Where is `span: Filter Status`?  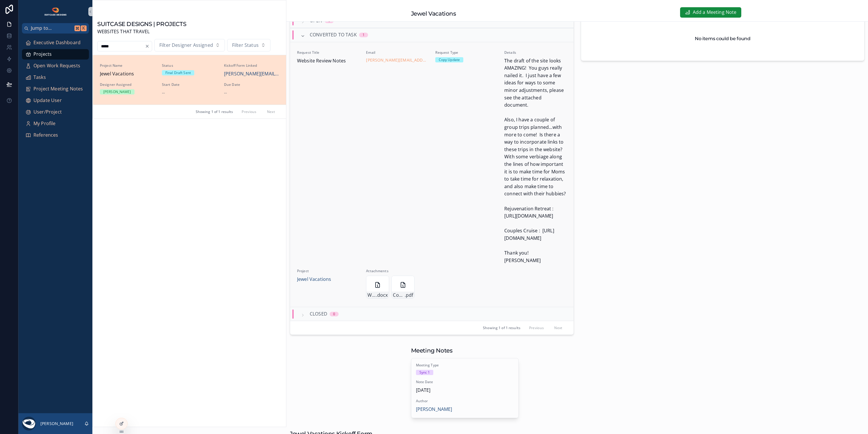 span: Filter Status is located at coordinates (246, 45).